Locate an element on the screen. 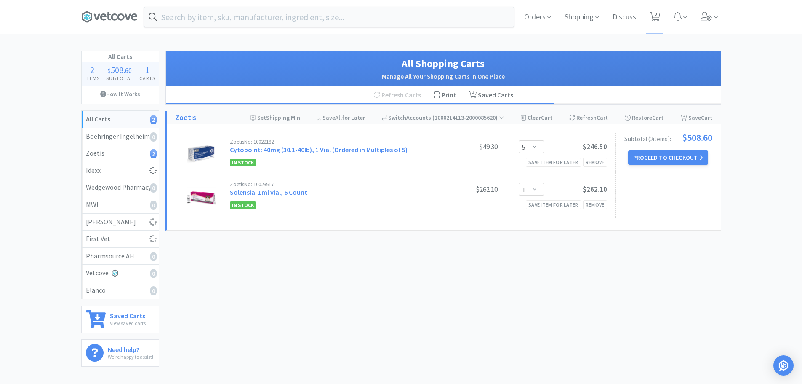 Image resolution: width=802 pixels, height=384 pixels. div: Print is located at coordinates (445, 95).